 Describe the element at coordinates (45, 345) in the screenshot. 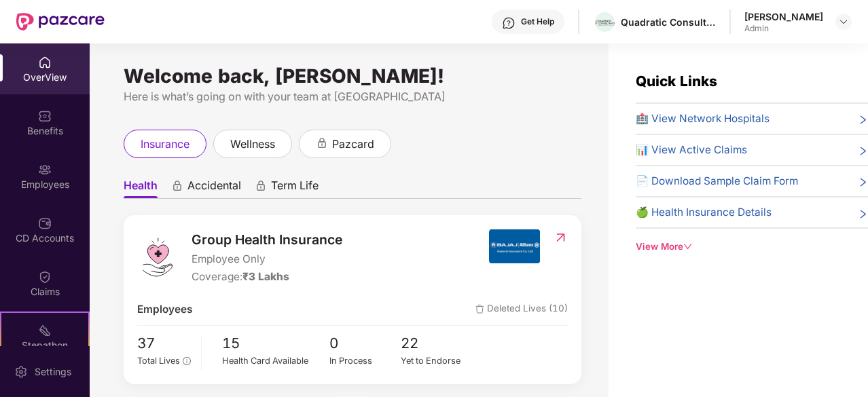

I see `div: Stepathon` at that location.